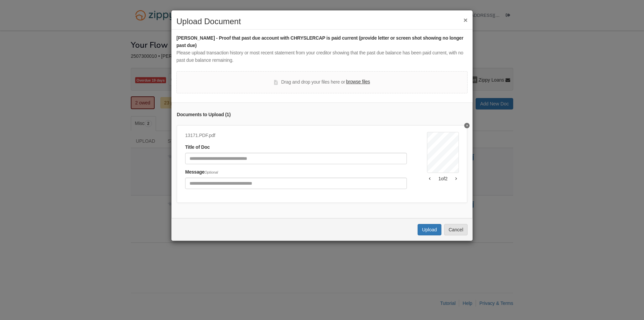  Describe the element at coordinates (296, 183) in the screenshot. I see `input: Include any comments on this document` at that location.